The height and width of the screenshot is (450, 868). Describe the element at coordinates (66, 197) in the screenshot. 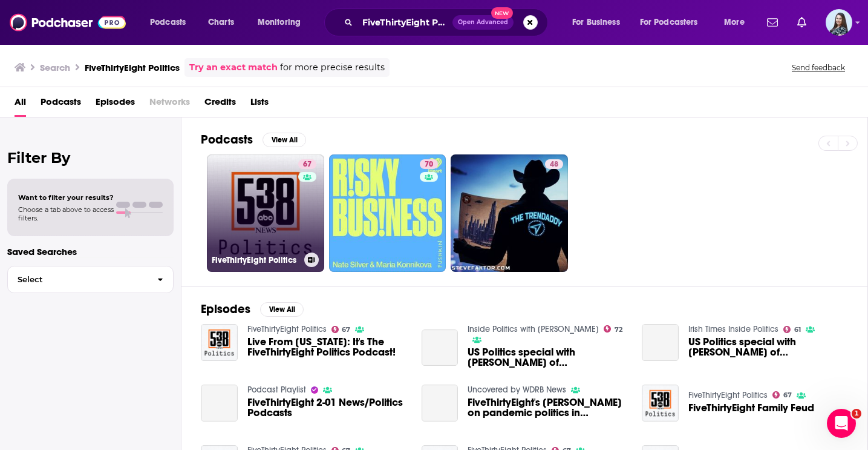

I see `span: Want to filter your results?` at that location.